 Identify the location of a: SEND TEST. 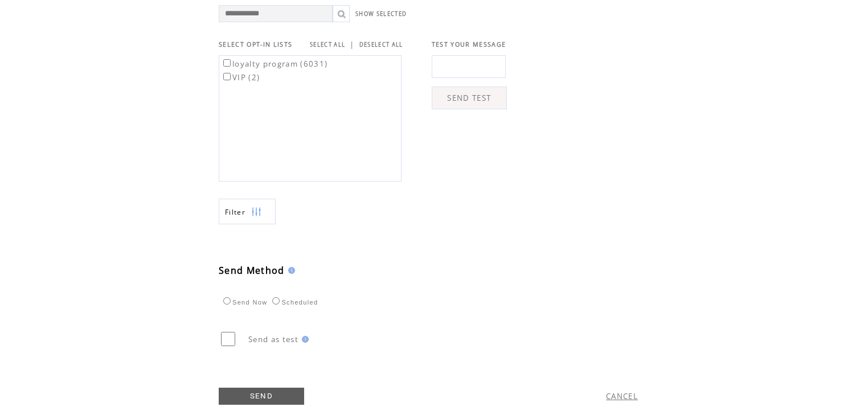
(469, 98).